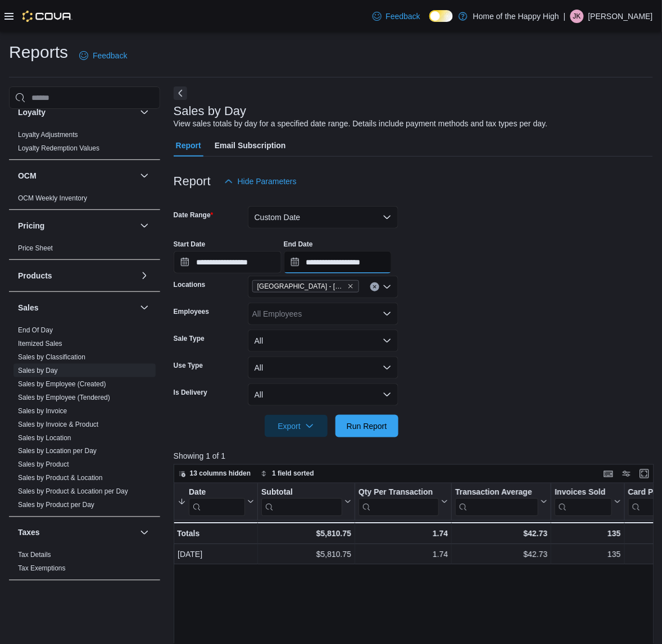 This screenshot has width=662, height=644. I want to click on span: Sales by Product & Location, so click(60, 478).